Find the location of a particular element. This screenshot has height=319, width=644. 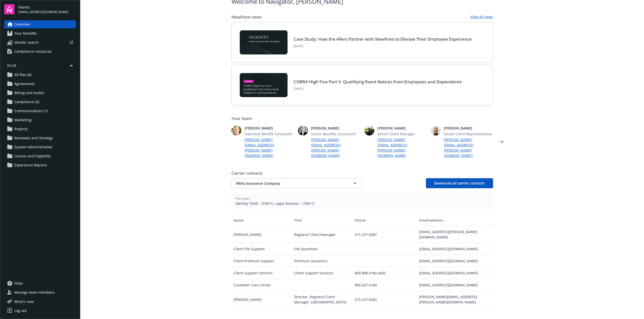

span: System Administration is located at coordinates (34, 147).